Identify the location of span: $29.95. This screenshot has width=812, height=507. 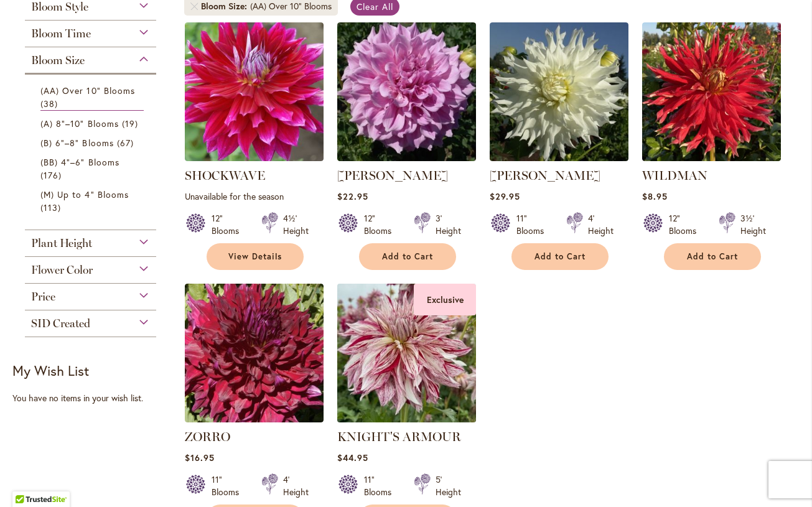
(505, 196).